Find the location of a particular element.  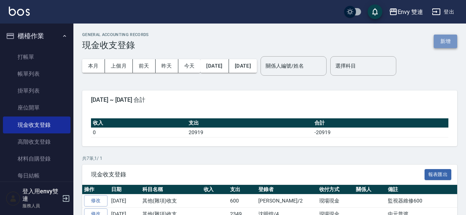

p: 服務人員 is located at coordinates (41, 205).